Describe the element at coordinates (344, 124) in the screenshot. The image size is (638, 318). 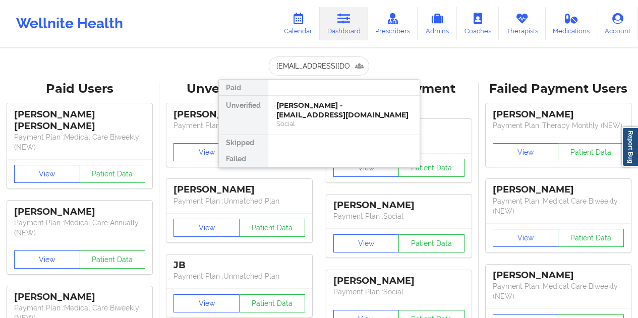
I see `div: Social` at that location.